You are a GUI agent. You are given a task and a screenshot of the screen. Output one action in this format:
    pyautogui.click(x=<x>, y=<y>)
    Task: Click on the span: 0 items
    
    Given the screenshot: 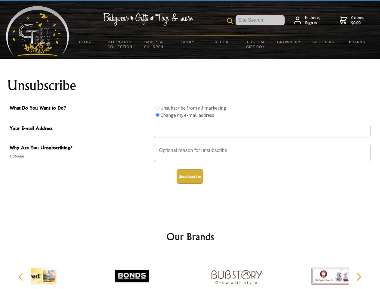 What is the action you would take?
    pyautogui.click(x=358, y=20)
    